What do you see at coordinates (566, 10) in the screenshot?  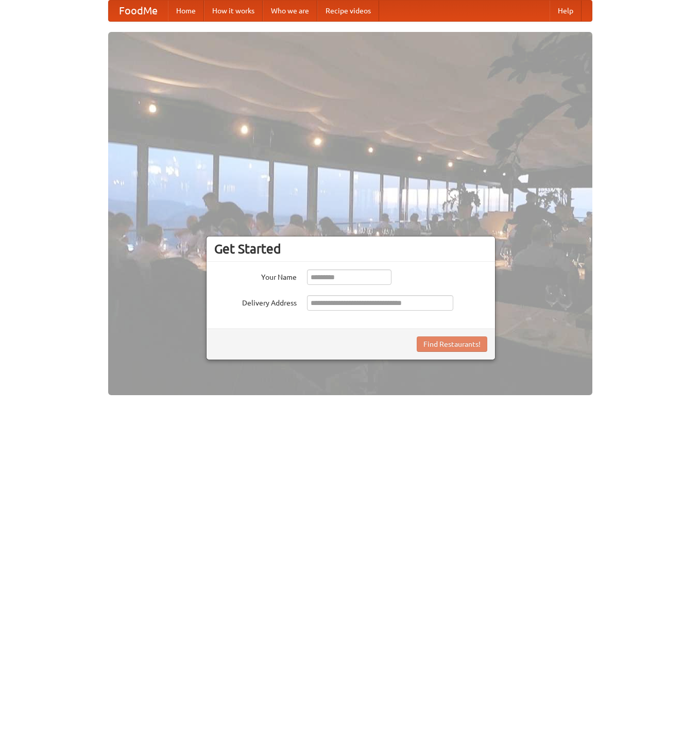 I see `a: Help` at bounding box center [566, 10].